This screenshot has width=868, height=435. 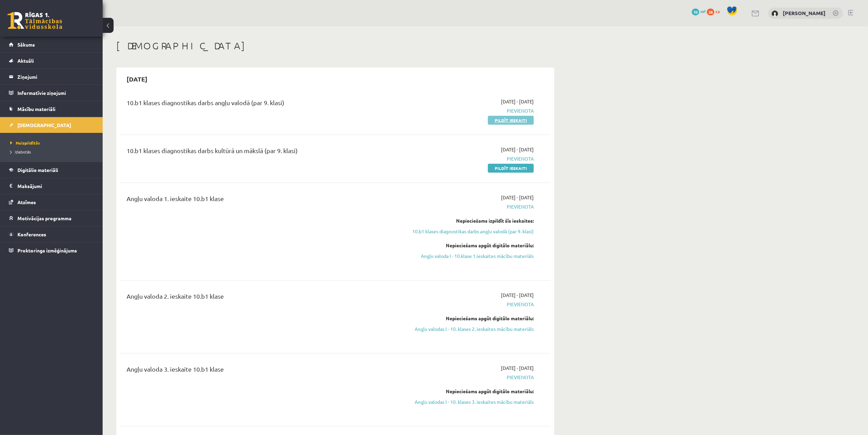 What do you see at coordinates (53, 143) in the screenshot?
I see `a: Neizpildītās` at bounding box center [53, 143].